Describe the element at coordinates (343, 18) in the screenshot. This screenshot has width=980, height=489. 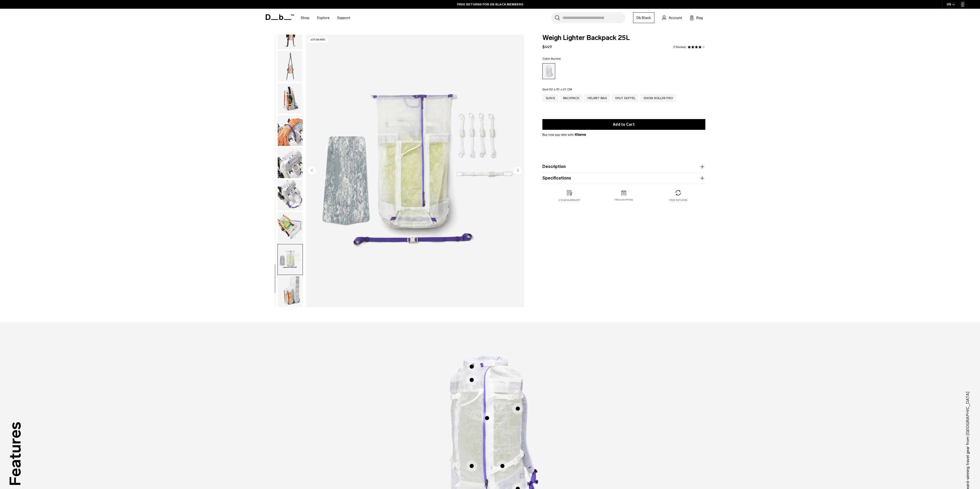
I see `a: Support` at that location.